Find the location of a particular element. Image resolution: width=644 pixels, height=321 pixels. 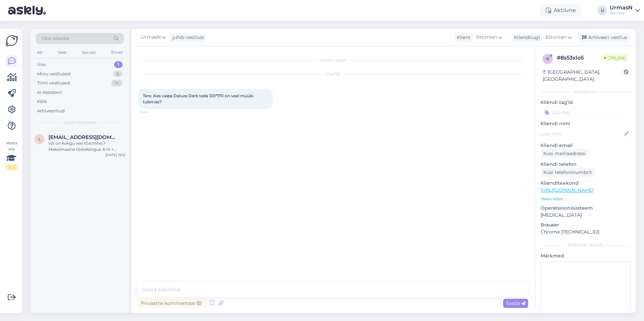

div: Arhiveeritud is located at coordinates (51, 111).